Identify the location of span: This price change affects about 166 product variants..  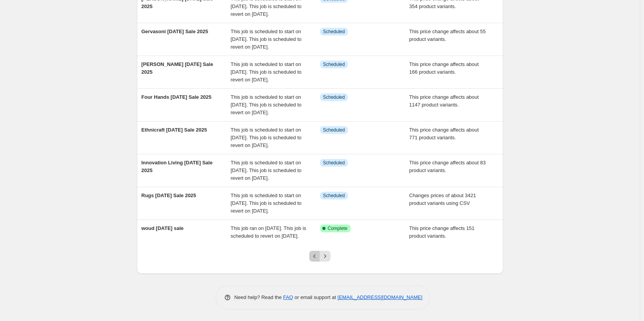
(444, 68).